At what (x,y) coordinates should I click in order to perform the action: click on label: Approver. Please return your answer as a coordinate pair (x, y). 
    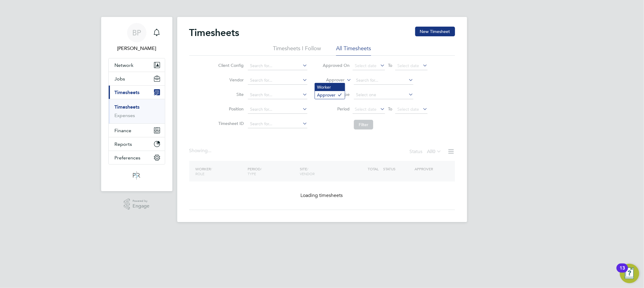
    Looking at the image, I should click on (331, 80).